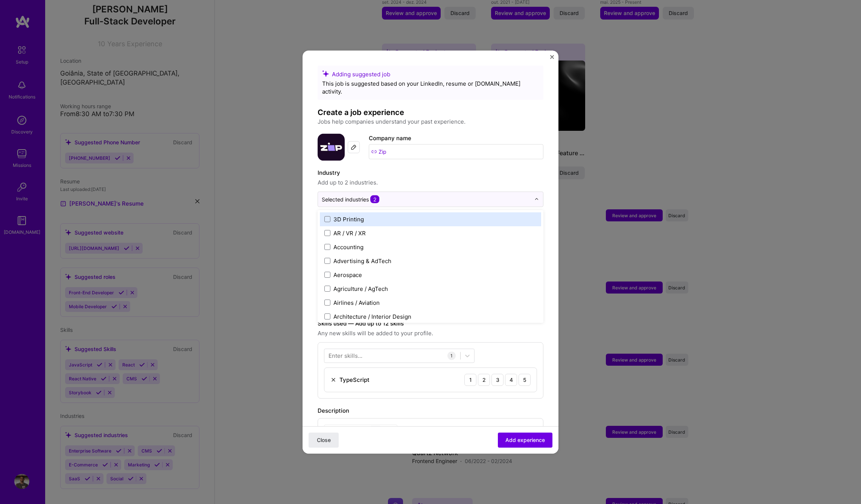  I want to click on p: Jobs help companies understand your past experience., so click(430, 122).